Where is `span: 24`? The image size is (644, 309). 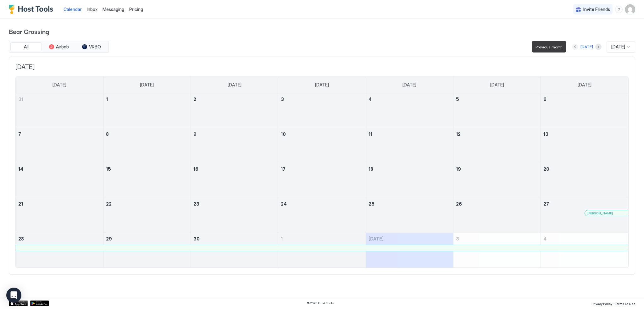 span: 24 is located at coordinates (283, 204).